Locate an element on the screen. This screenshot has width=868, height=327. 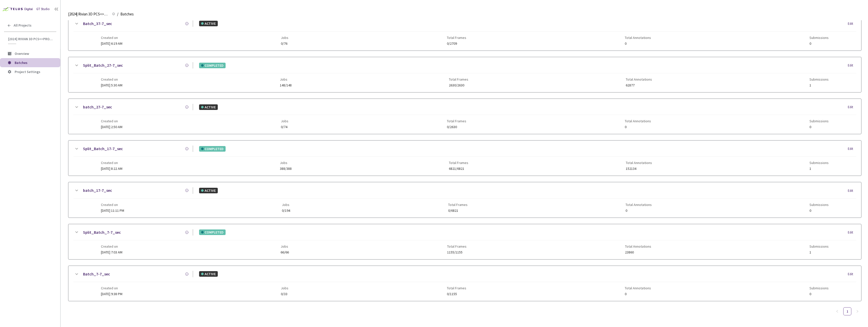
span: 0/2630 is located at coordinates (456, 127).